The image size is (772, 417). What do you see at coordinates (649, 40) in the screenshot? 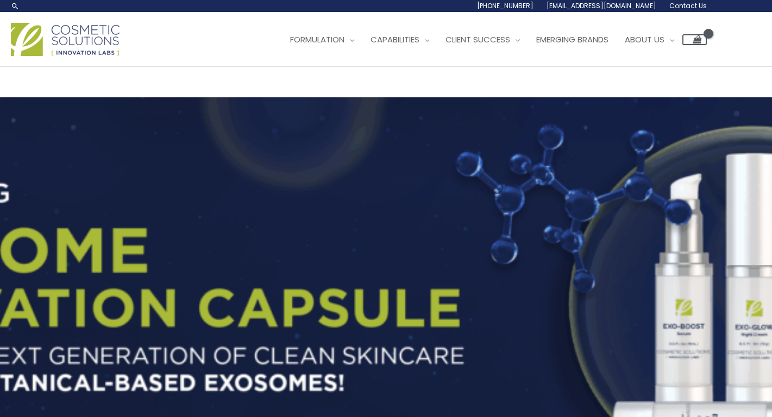
I see `a: About Us` at bounding box center [649, 40].